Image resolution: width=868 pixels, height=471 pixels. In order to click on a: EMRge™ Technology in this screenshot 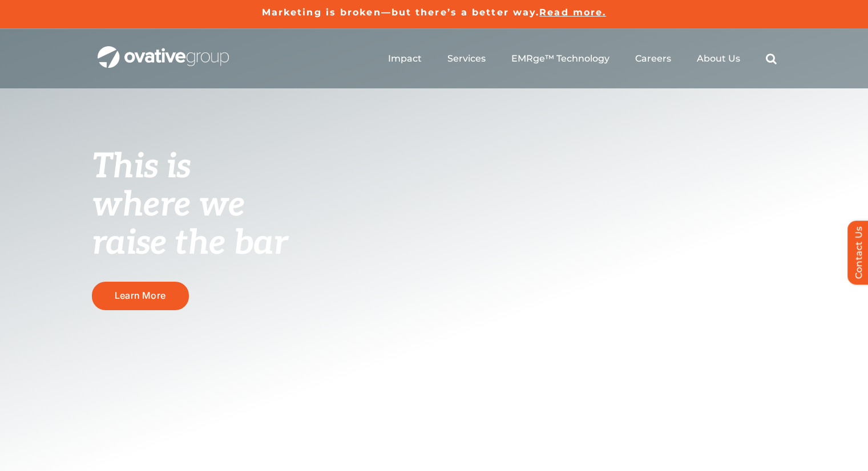, I will do `click(560, 59)`.